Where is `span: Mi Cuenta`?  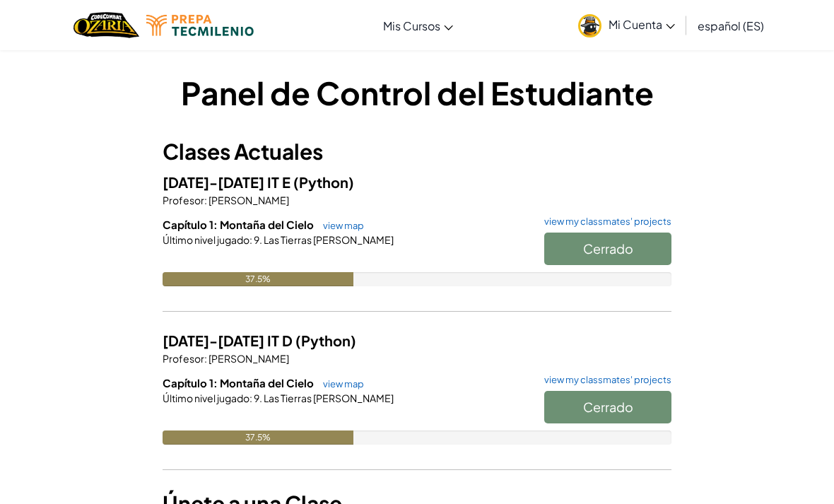 span: Mi Cuenta is located at coordinates (642, 24).